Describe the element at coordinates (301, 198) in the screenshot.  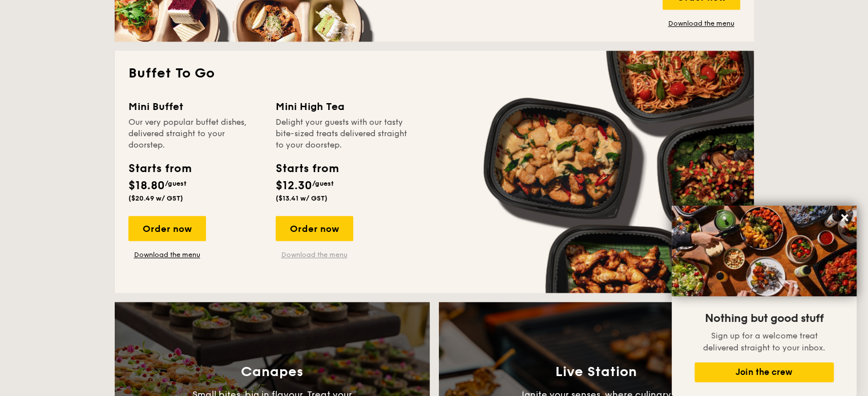
I see `span: ($13.41 w/ GST)` at that location.